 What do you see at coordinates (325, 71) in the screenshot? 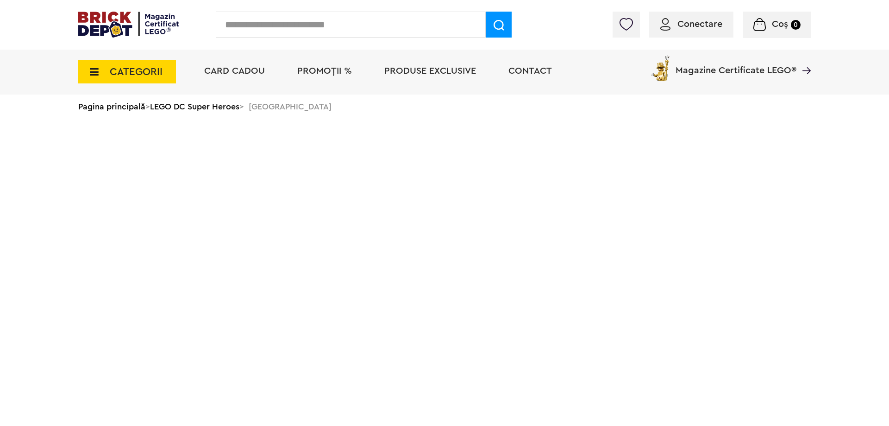
I see `a: PROMOȚII %` at bounding box center [325, 71].